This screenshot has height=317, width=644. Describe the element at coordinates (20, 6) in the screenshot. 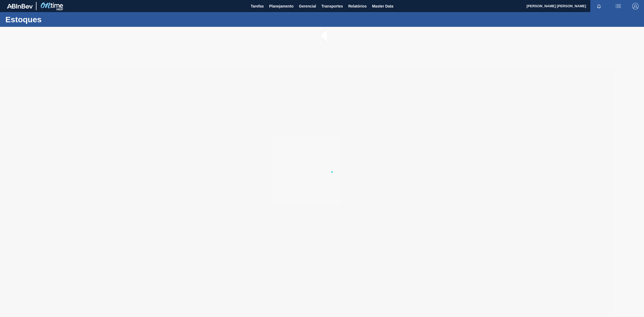

I see `img: TNhmsLtSVTkK8tSr43FrP2fwEKptu5GPRR3wAAAABJRU5ErkJggg==` at that location.